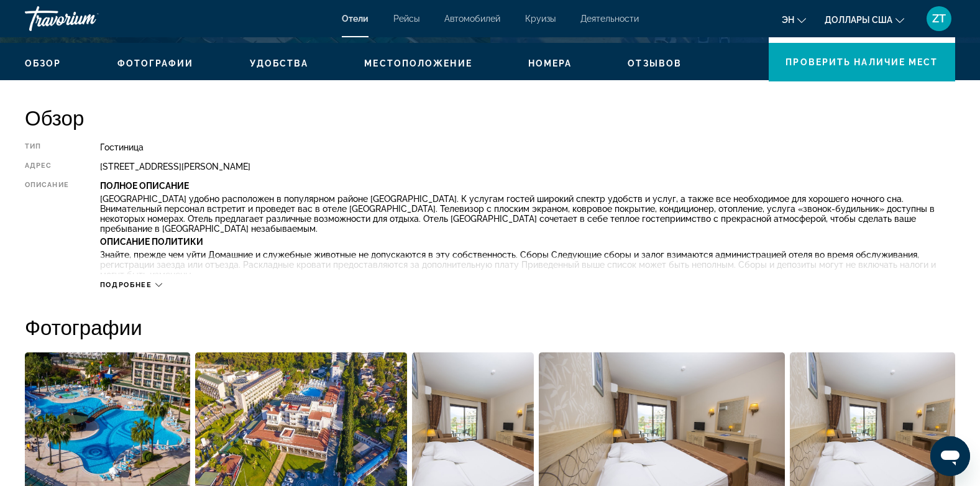  I want to click on a: Травориум, so click(87, 19).